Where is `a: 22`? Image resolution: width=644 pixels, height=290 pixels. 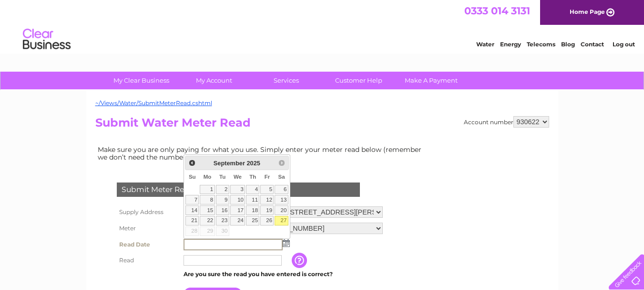
a: 22 is located at coordinates (207, 220).